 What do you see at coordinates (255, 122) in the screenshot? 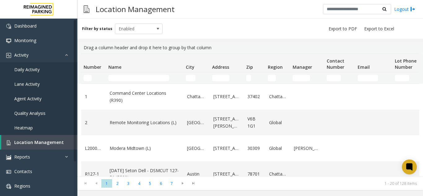
I see `a: V6B 1G1` at bounding box center [255, 122].